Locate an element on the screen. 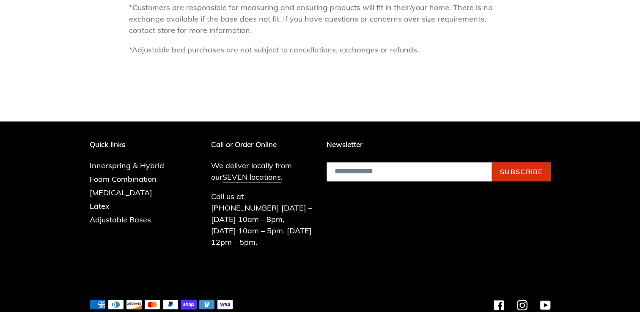 The width and height of the screenshot is (640, 312). a: SEVEN locations is located at coordinates (252, 177).